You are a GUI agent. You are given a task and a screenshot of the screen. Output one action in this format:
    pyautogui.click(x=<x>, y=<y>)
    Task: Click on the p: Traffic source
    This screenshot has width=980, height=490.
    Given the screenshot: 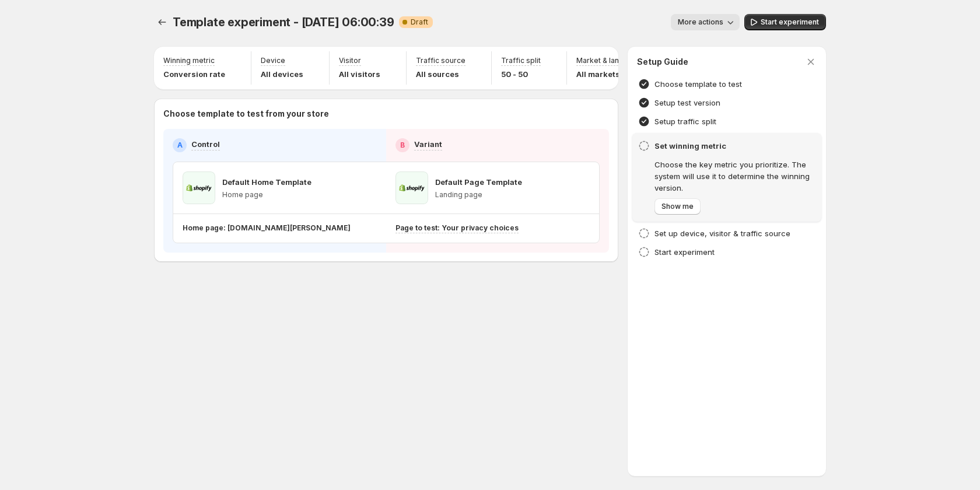 What is the action you would take?
    pyautogui.click(x=441, y=61)
    